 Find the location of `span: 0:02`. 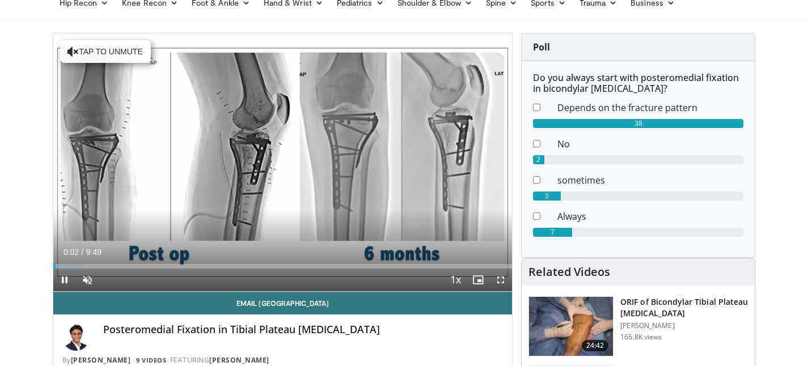

span: 0:02 is located at coordinates (71, 252).